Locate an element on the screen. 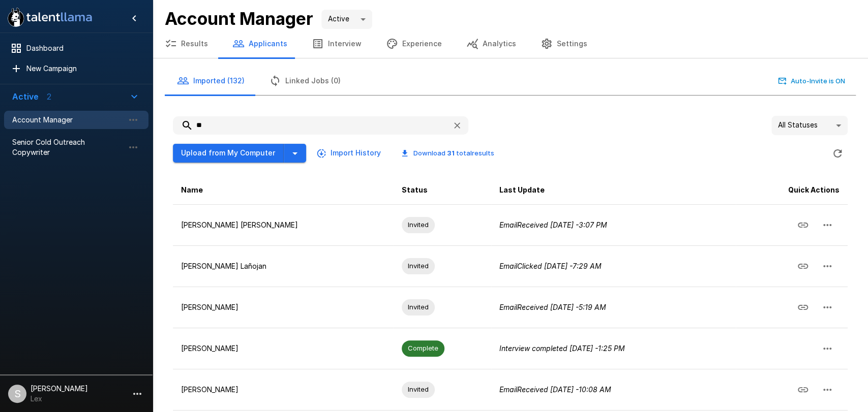 The width and height of the screenshot is (868, 412). th: Name is located at coordinates (283, 190).